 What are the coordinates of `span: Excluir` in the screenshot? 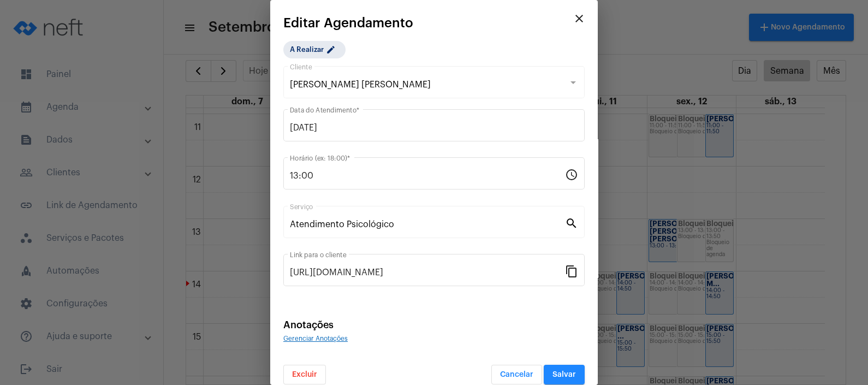 It's located at (305, 375).